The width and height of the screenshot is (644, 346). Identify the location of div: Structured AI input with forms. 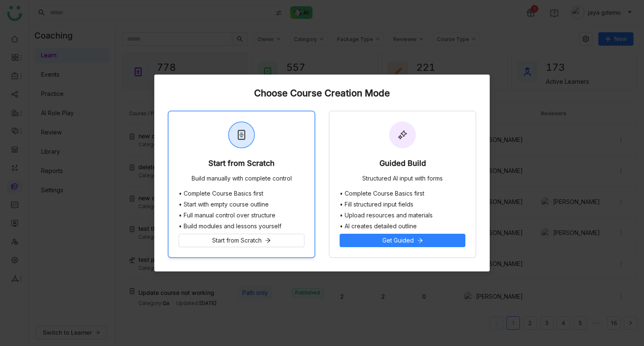
(402, 179).